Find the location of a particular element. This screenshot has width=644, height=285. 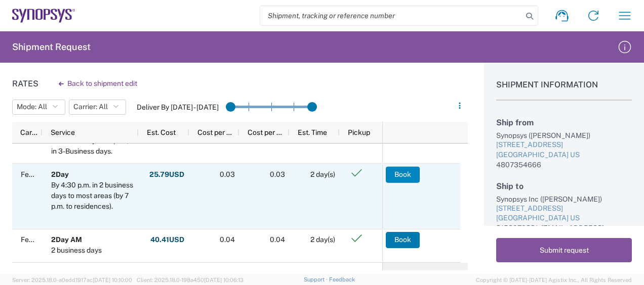

button: Submit request is located at coordinates (564, 250).